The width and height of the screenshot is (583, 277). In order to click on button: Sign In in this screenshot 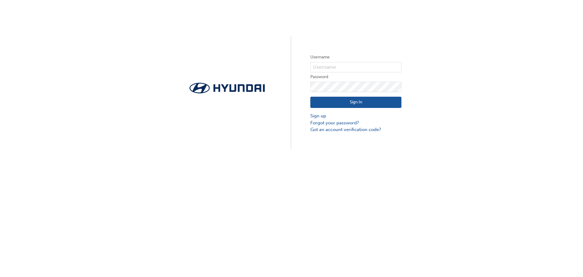, I will do `click(356, 102)`.